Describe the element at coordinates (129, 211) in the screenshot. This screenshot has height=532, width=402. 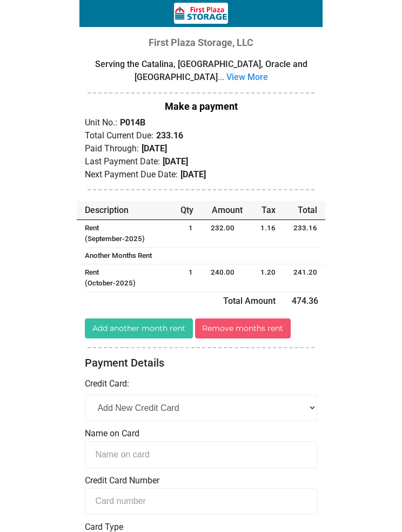
I see `div: Description` at that location.